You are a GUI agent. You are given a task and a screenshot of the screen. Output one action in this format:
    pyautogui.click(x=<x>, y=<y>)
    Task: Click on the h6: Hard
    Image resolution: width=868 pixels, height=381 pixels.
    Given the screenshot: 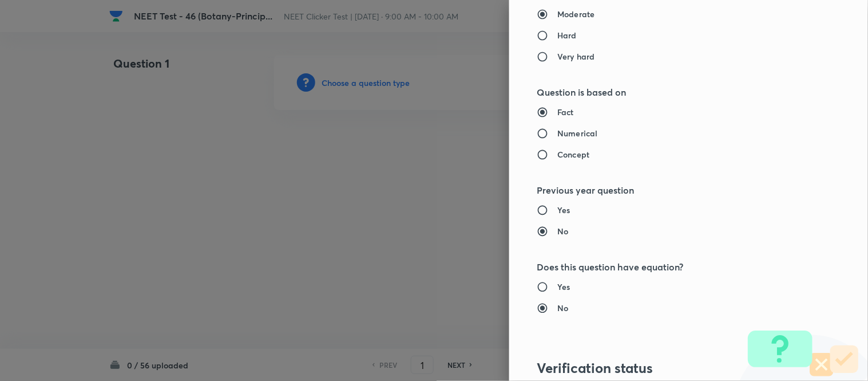 What is the action you would take?
    pyautogui.click(x=567, y=35)
    